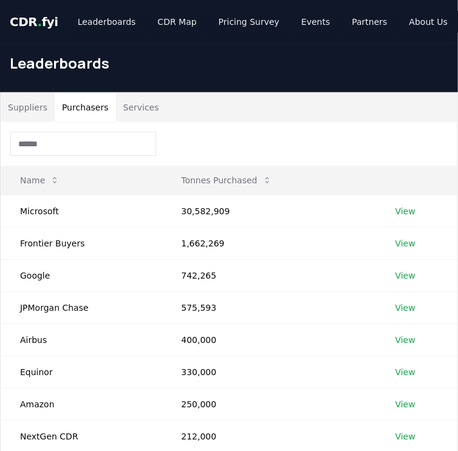  What do you see at coordinates (39, 180) in the screenshot?
I see `button: Name` at bounding box center [39, 180].